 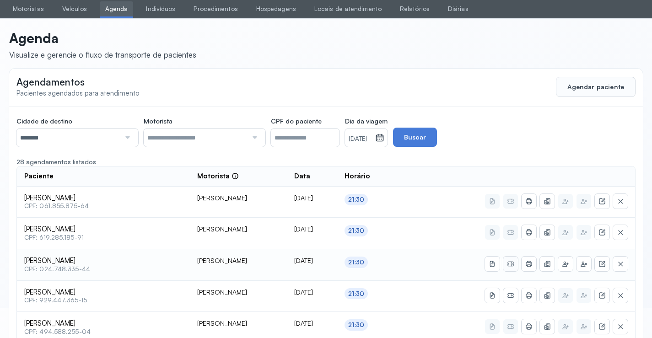 What do you see at coordinates (39, 176) in the screenshot?
I see `span: Paciente` at bounding box center [39, 176].